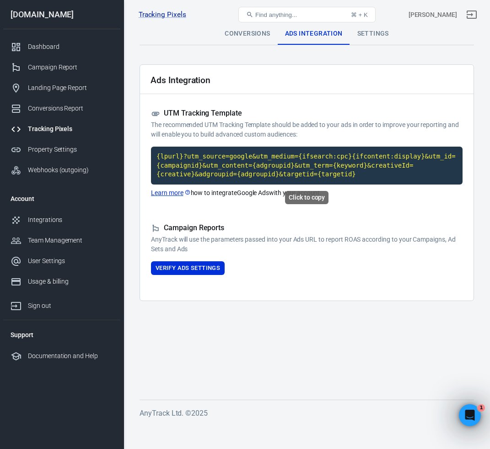  I want to click on a: Learn more, so click(171, 193).